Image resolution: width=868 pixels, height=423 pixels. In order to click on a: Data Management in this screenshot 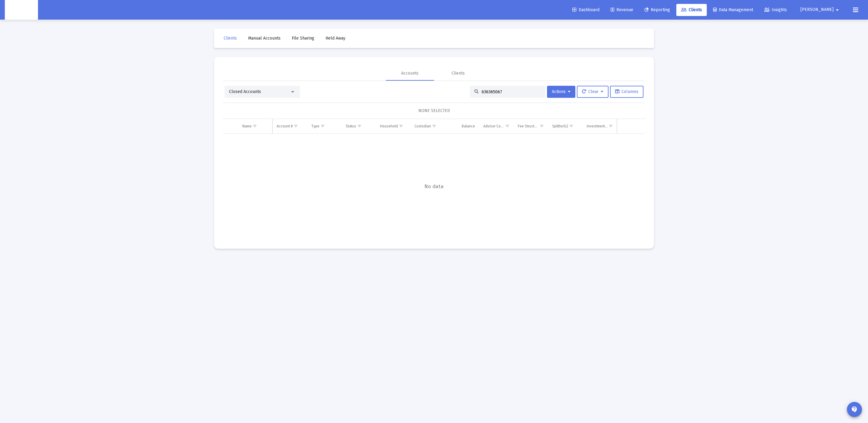, I will do `click(733, 10)`.